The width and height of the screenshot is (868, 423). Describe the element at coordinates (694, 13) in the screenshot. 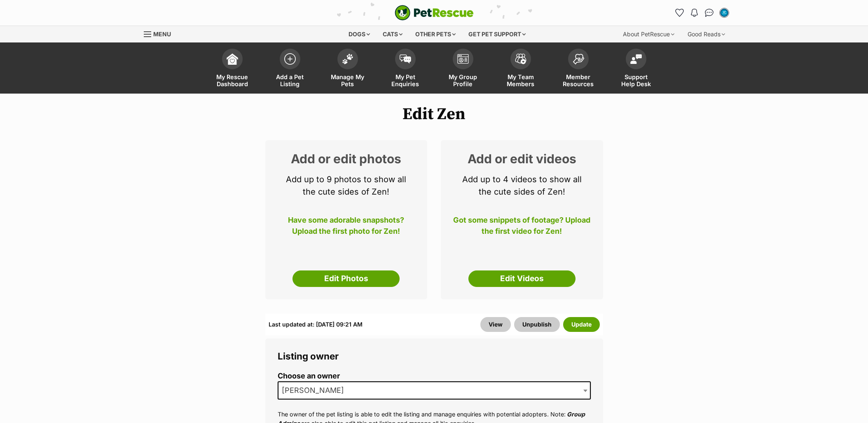

I see `img: notifications-46538b983faf8c2785f20acdc204bb7945ddae34d4c08c2a6579f10ce5e182be.svg` at that location.